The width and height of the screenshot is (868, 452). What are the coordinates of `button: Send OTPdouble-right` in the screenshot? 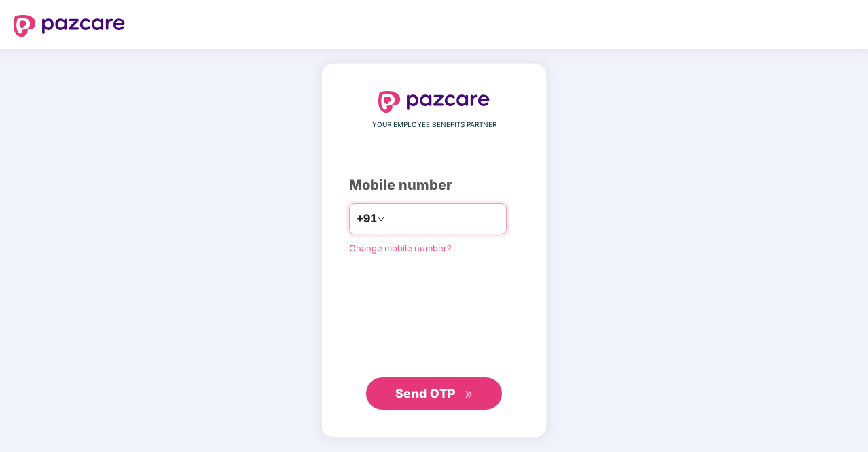 It's located at (434, 394).